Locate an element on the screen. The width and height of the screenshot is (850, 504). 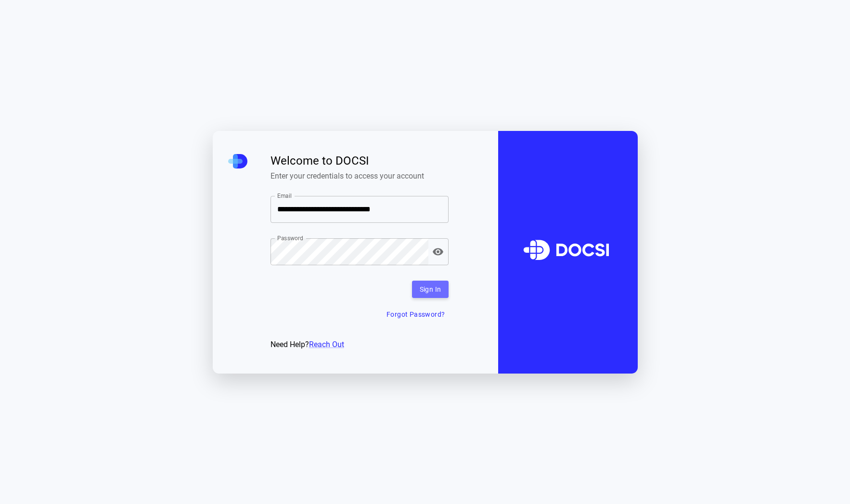
button: Forgot Password? is located at coordinates (416, 314).